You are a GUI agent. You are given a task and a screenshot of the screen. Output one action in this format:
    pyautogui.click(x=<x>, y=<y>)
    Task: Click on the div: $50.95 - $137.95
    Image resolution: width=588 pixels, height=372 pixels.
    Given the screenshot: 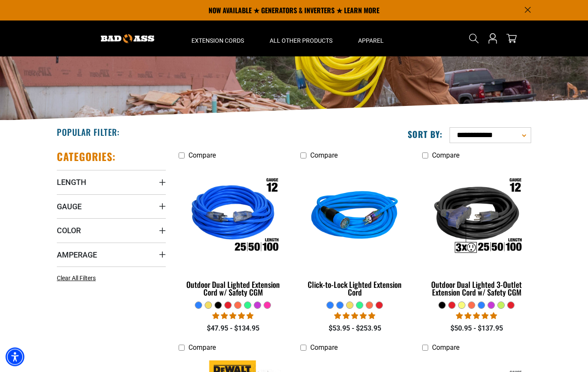 What is the action you would take?
    pyautogui.click(x=476, y=329)
    